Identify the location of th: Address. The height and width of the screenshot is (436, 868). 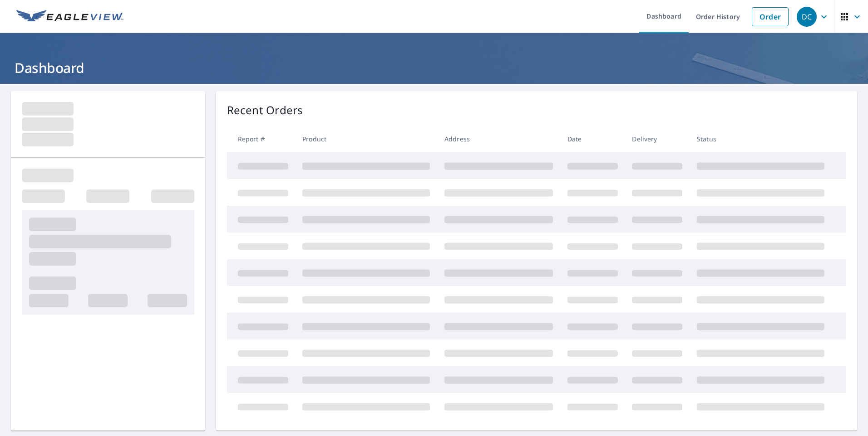
(498, 139).